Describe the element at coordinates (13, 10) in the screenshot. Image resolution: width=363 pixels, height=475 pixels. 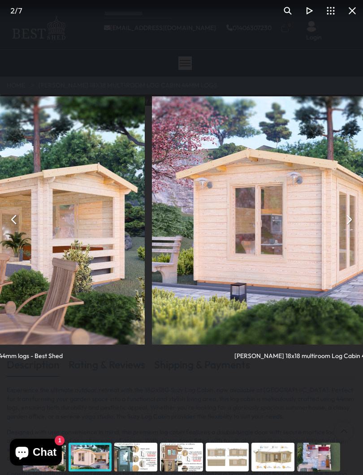
I see `span: 2` at that location.